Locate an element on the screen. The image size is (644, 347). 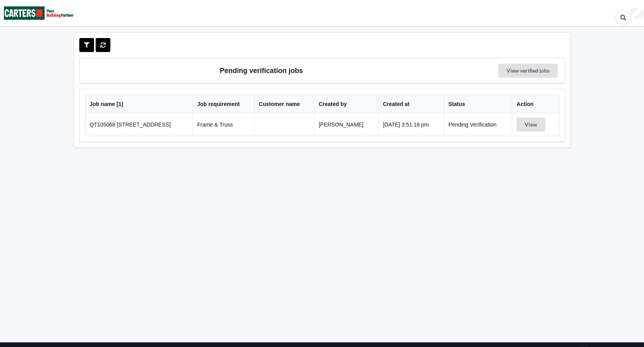
div: User Profile is located at coordinates (637, 14).